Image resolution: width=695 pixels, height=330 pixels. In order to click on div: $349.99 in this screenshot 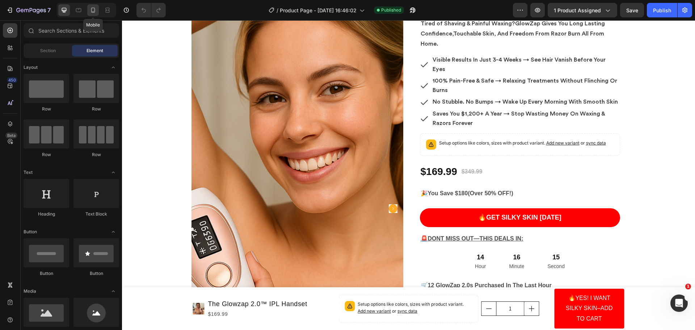, I will do `click(350, 151)`.